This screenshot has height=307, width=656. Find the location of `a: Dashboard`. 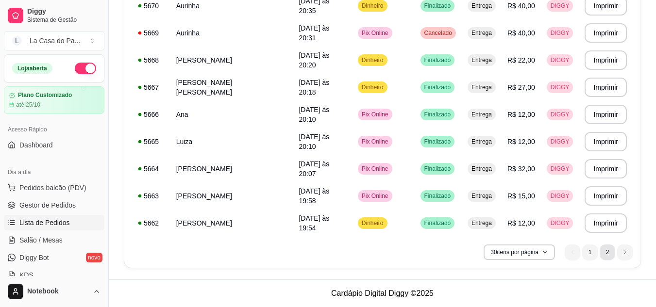

a: Dashboard is located at coordinates (54, 145).